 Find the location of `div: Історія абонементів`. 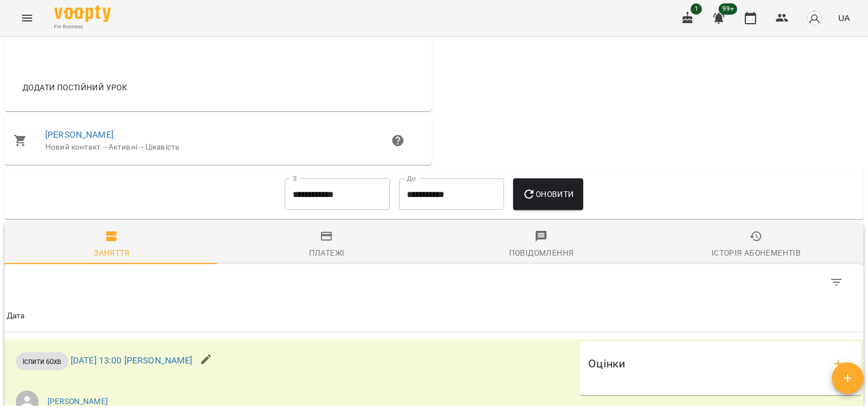

div: Історія абонементів is located at coordinates (756, 253).